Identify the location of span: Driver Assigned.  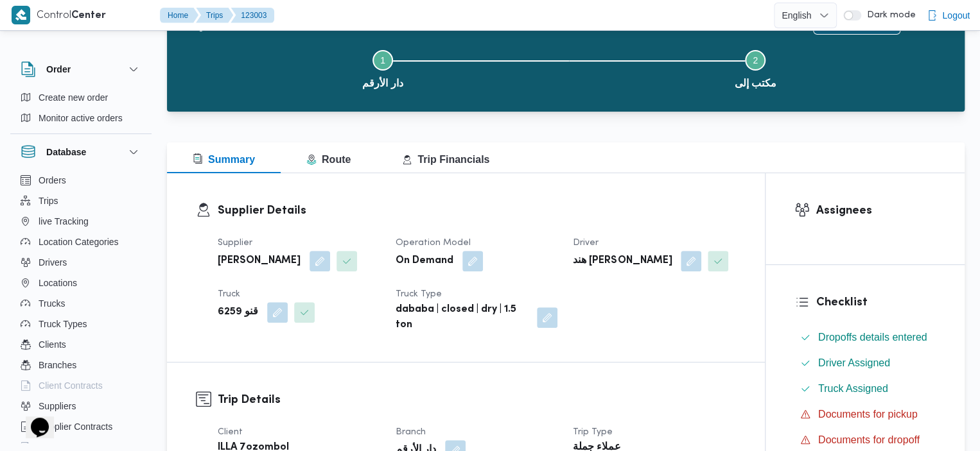
(855, 363).